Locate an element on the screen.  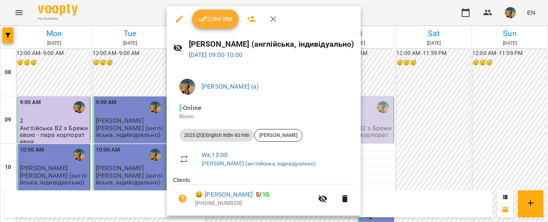
ul: Clients is located at coordinates (264, 196).